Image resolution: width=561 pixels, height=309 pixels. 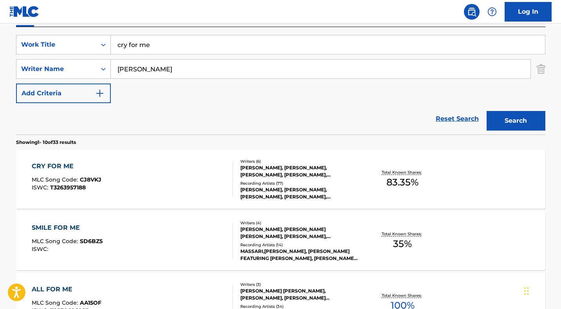 What do you see at coordinates (472, 12) in the screenshot?
I see `img: search` at bounding box center [472, 12].